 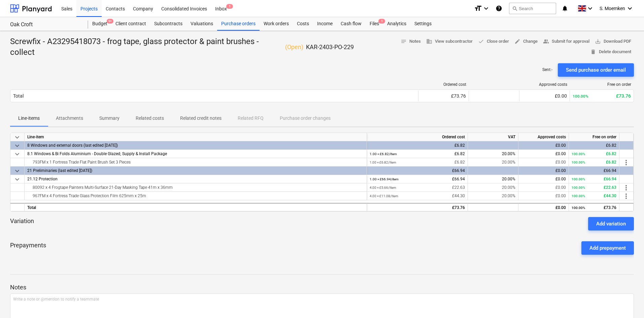 What do you see at coordinates (526, 42) in the screenshot?
I see `span: Change` at bounding box center [526, 42].